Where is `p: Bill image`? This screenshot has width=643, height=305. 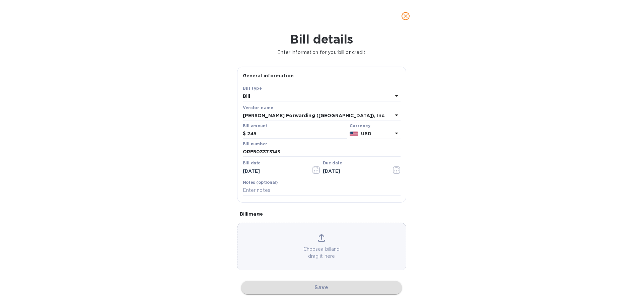 p: Bill image is located at coordinates (322, 214).